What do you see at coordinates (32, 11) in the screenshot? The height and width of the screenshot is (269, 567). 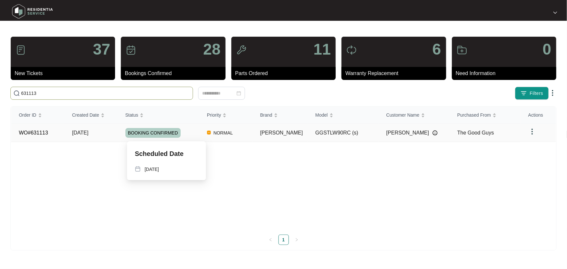 I see `img: residentia service logo` at bounding box center [32, 11].